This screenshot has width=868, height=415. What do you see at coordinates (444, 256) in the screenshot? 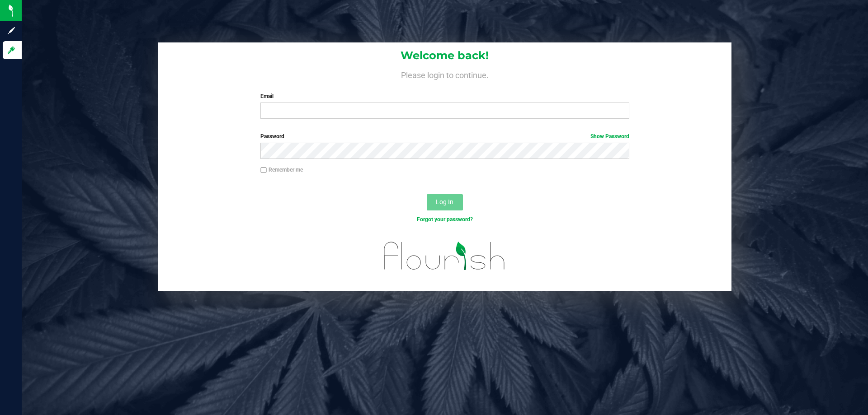
I see `img: flourish_logo.svg` at bounding box center [444, 256].